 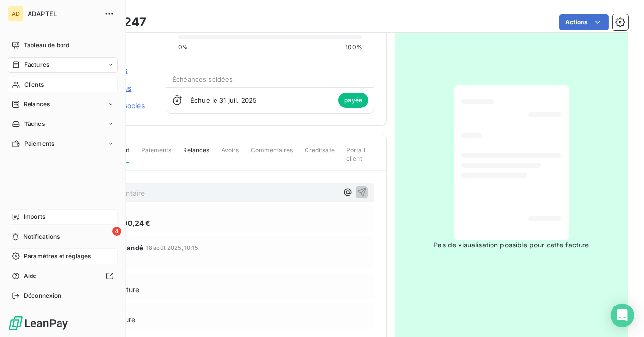 I want to click on span: Clients, so click(x=34, y=84).